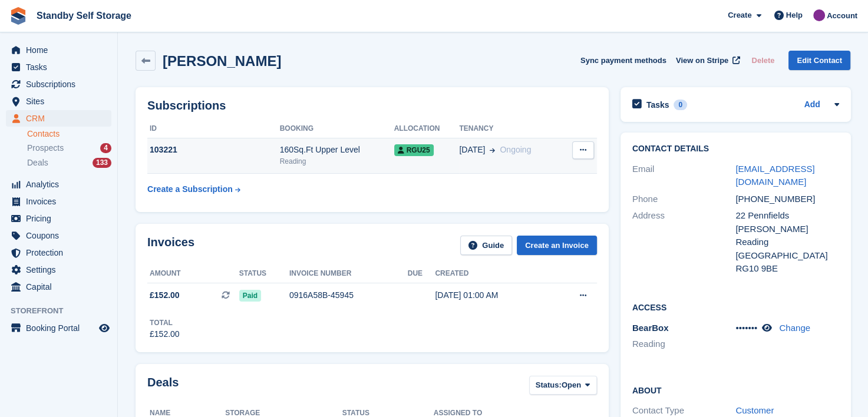 The image size is (868, 417). I want to click on a: Prospects 4, so click(69, 148).